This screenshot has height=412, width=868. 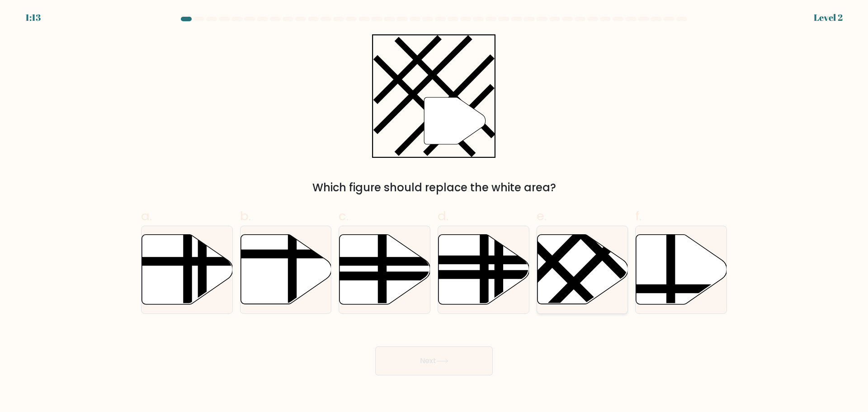 What do you see at coordinates (638, 215) in the screenshot?
I see `span: f.` at bounding box center [638, 215].